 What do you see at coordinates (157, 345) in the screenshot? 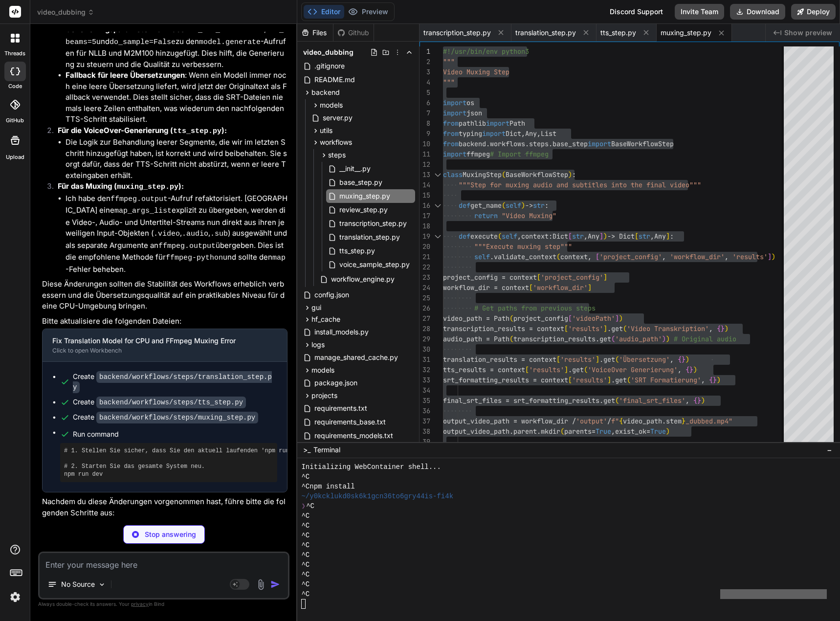
I see `button: Fix Translation Model for CPU and FFmpeg Muxing ErrorClick to open Workbench` at bounding box center [157, 345].